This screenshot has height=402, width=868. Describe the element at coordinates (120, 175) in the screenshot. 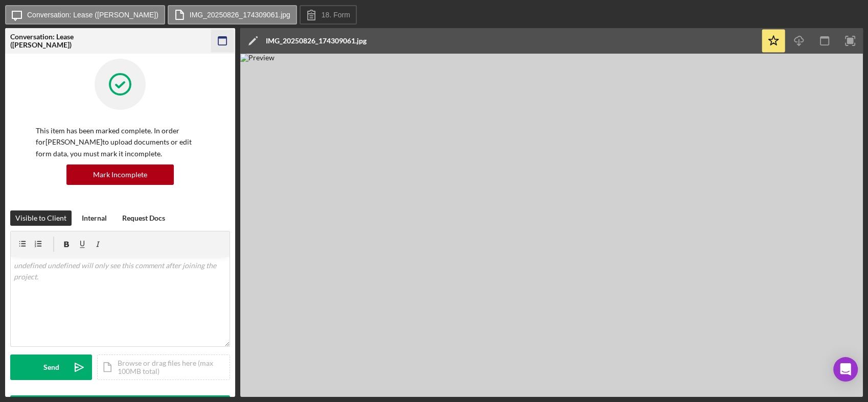

I see `div: Mark Incomplete` at that location.